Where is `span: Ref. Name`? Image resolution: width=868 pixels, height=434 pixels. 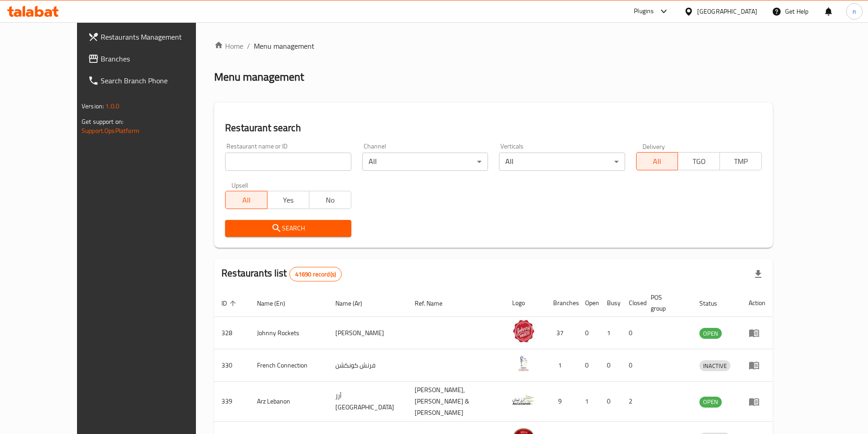 span: Ref. Name is located at coordinates (434, 304).